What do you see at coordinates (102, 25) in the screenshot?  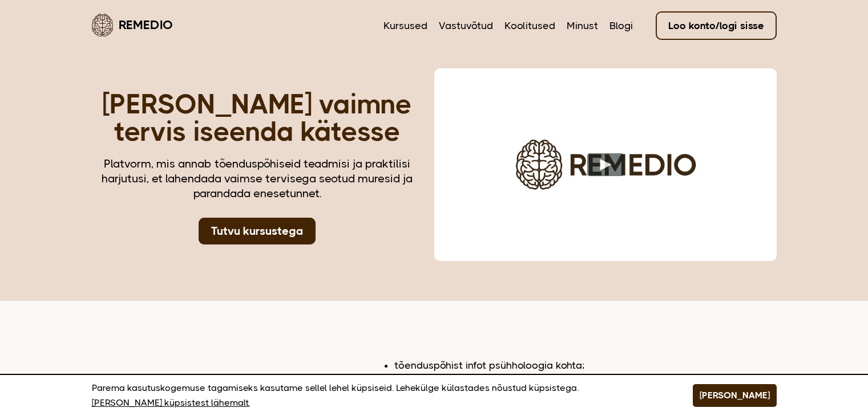 I see `img: Remedio logo` at bounding box center [102, 25].